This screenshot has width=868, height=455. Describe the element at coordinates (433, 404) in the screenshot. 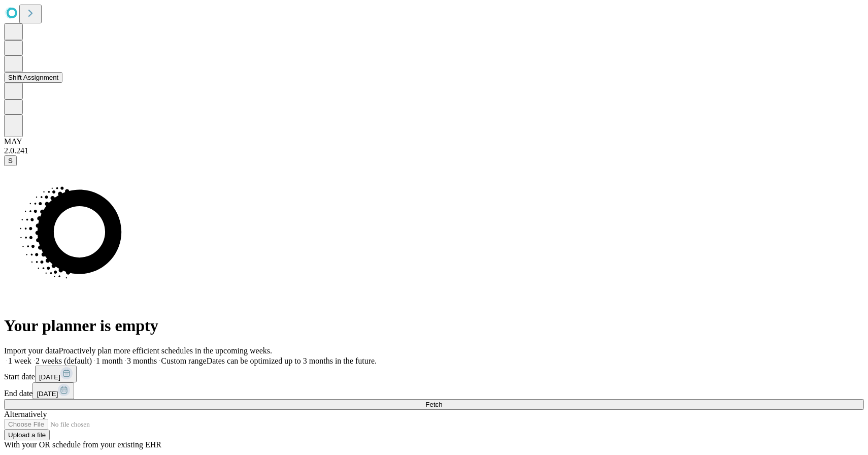

I see `span: Fetch` at that location.